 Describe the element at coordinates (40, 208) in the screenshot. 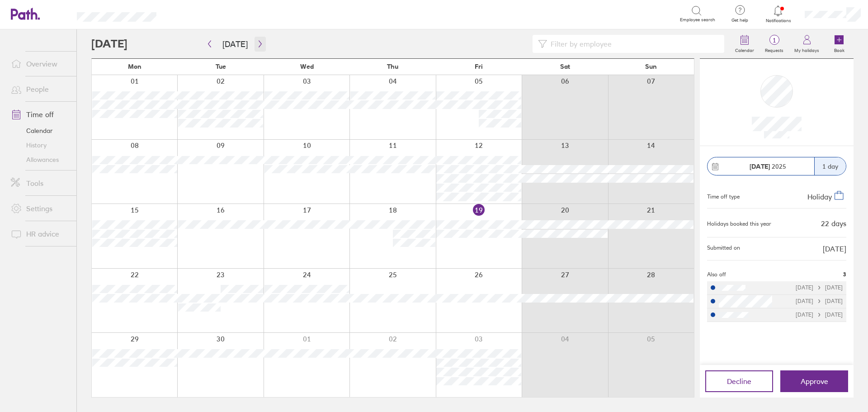

I see `a: Settings` at that location.